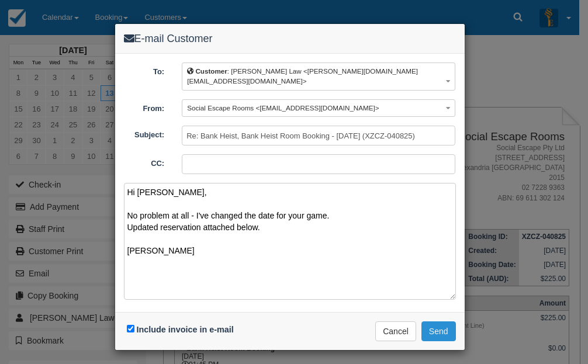  What do you see at coordinates (145, 107) in the screenshot?
I see `label: From:` at bounding box center [145, 107].